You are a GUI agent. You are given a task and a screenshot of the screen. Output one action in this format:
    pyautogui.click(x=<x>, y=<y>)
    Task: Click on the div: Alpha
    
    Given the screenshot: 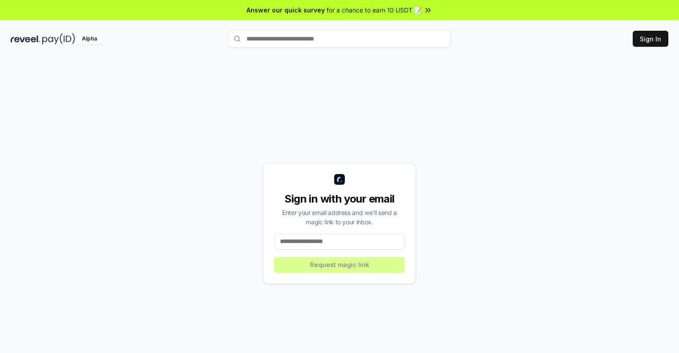 What is the action you would take?
    pyautogui.click(x=89, y=39)
    